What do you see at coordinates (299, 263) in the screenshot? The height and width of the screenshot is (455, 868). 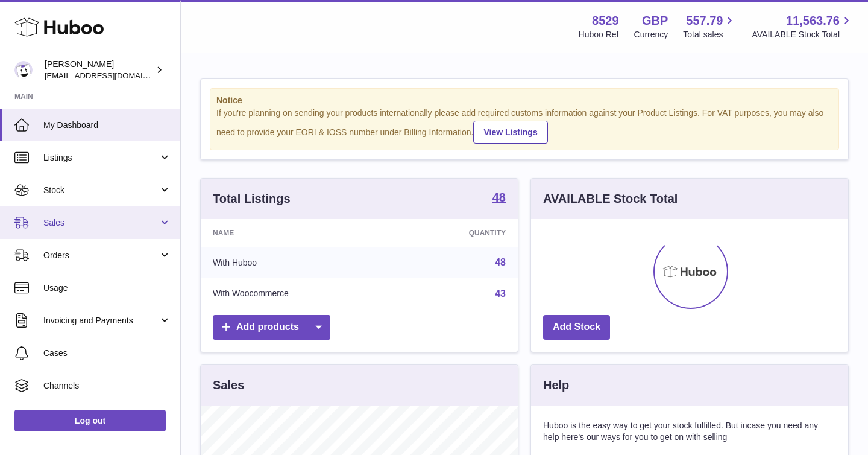 I see `td: With Huboo` at bounding box center [299, 263].